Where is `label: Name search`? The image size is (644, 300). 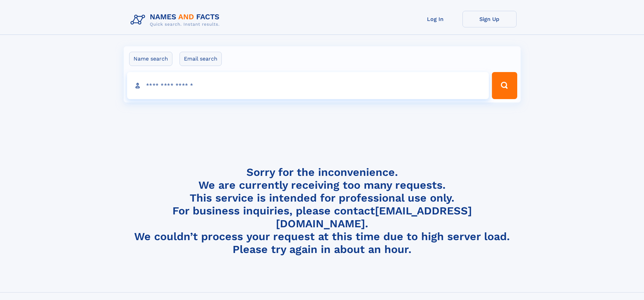
label: Name search is located at coordinates (151, 59).